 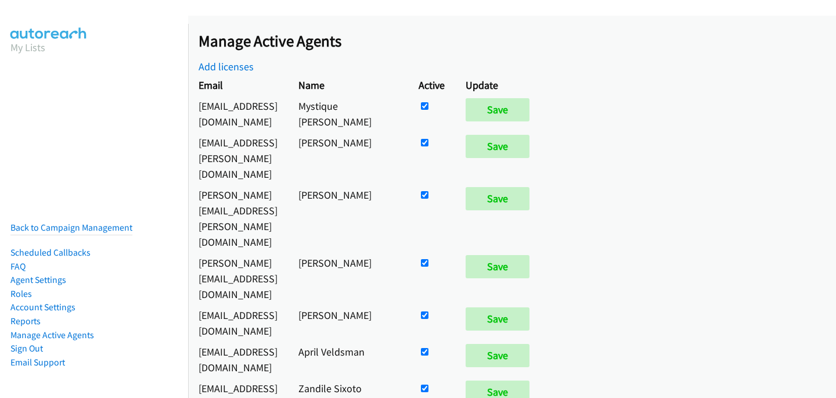 I want to click on a: Agent Settings, so click(x=38, y=279).